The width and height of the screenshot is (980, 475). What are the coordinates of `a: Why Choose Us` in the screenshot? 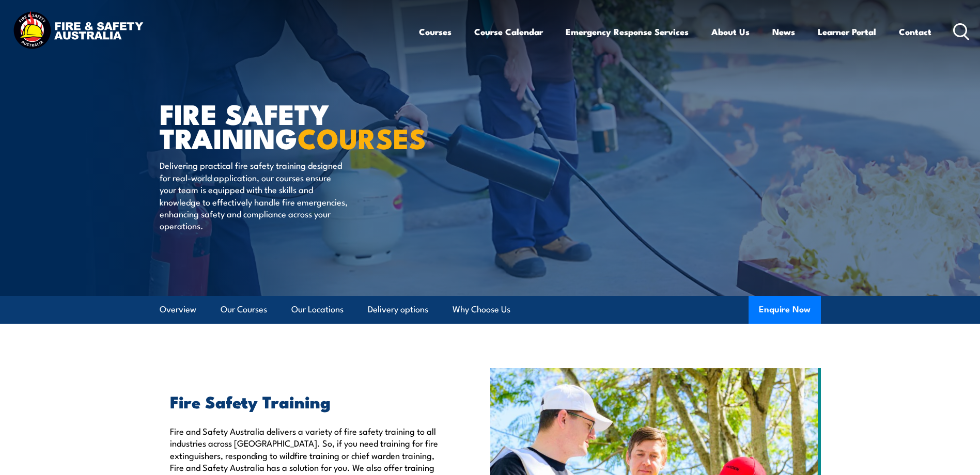 It's located at (482, 309).